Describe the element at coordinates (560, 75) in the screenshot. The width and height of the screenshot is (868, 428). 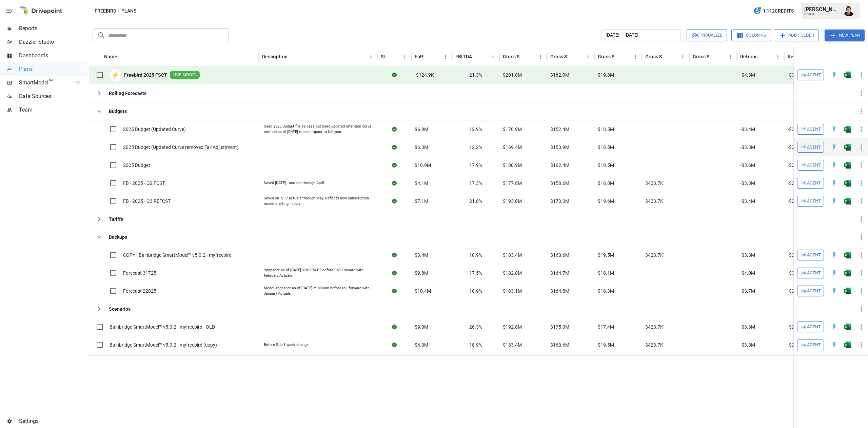
I see `span: $182.0M` at that location.